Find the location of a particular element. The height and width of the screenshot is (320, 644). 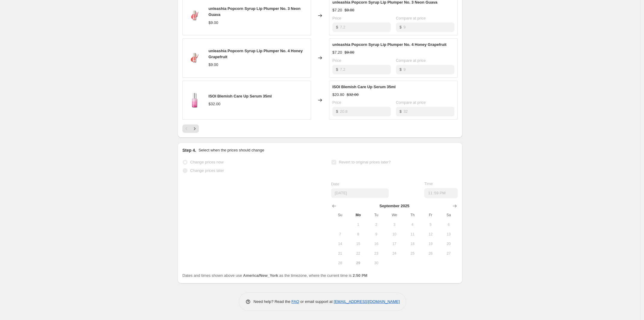

img: unleashiaPopcornSyrupLipPlumperNo.4HoneyGrapefruit_80x.png is located at coordinates (195, 58).